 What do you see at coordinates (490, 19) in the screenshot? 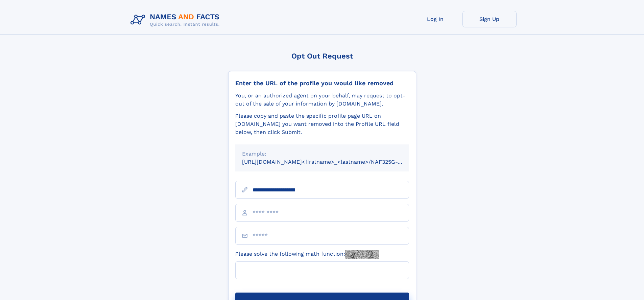
I see `a: Sign Up` at bounding box center [490, 19].